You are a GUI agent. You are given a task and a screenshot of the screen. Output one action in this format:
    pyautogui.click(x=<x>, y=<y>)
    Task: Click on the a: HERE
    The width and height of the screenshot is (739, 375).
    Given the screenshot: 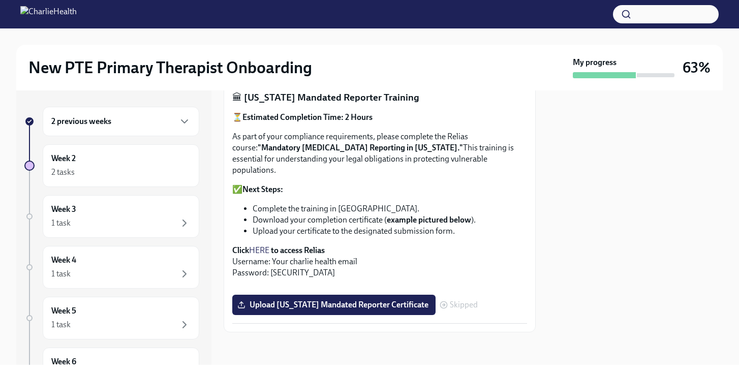 What is the action you would take?
    pyautogui.click(x=259, y=250)
    